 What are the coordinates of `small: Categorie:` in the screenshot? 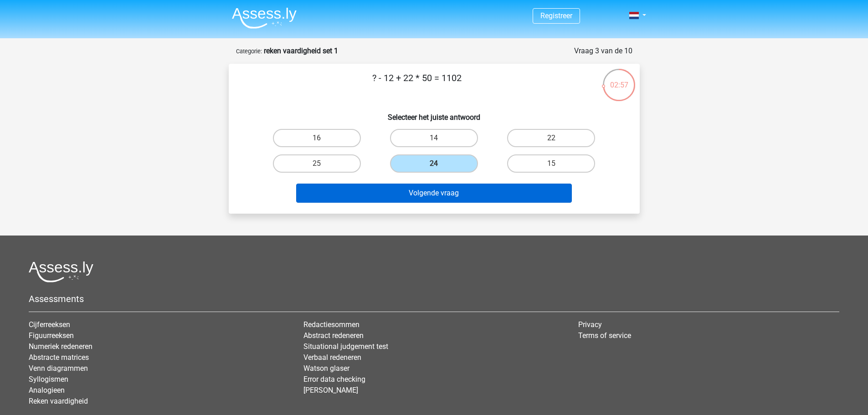 It's located at (249, 51).